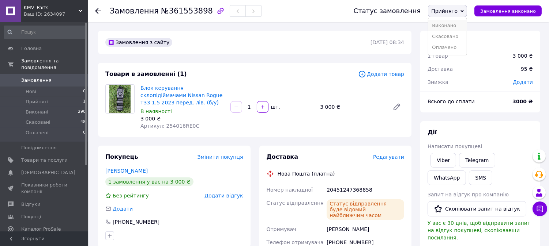 This screenshot has width=549, height=246. Describe the element at coordinates (508, 11) in the screenshot. I see `button: Замовлення виконано` at that location.